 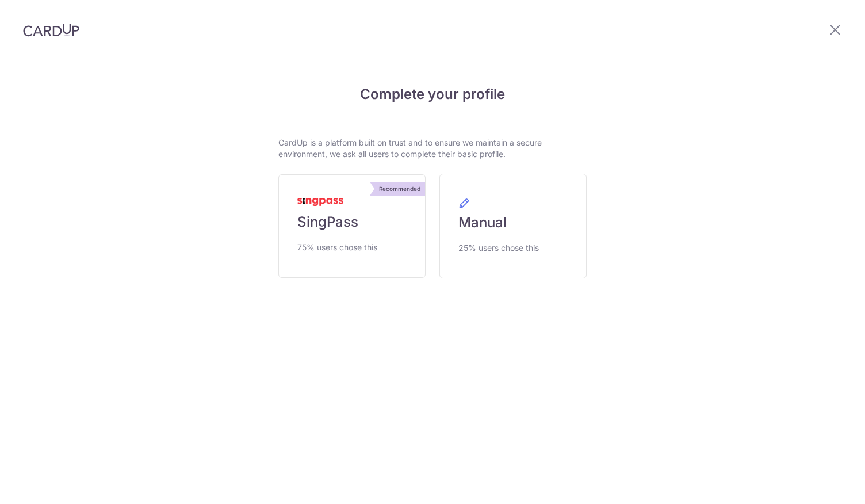 I want to click on img: CardUp, so click(x=51, y=30).